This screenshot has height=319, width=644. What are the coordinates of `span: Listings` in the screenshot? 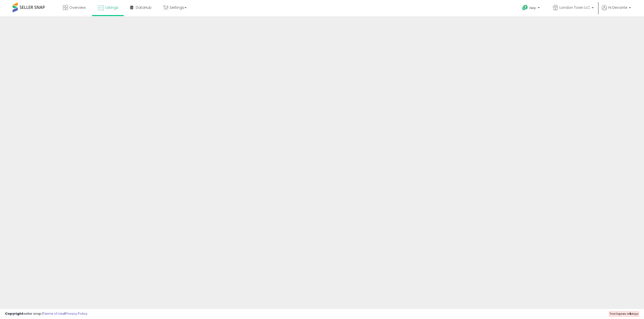 It's located at (112, 8).